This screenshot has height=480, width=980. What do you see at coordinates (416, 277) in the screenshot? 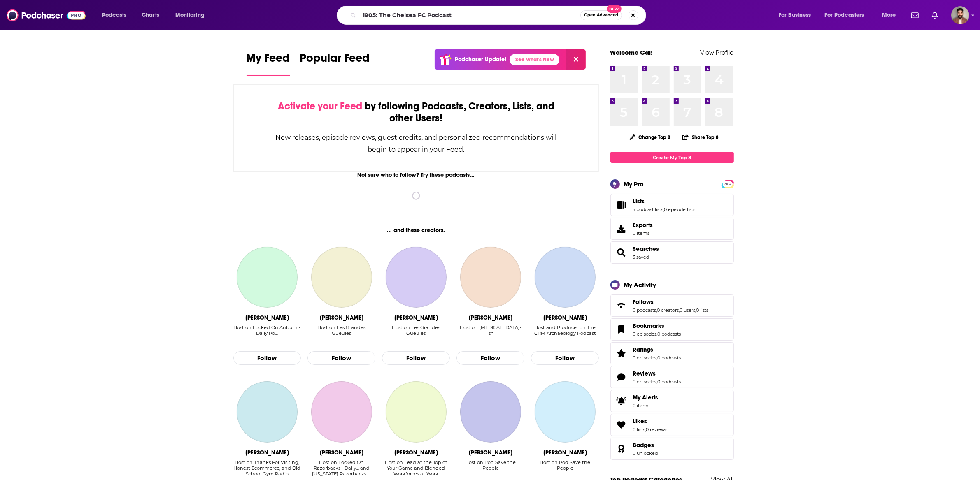
I see `a: Olivier Truchot` at bounding box center [416, 277].